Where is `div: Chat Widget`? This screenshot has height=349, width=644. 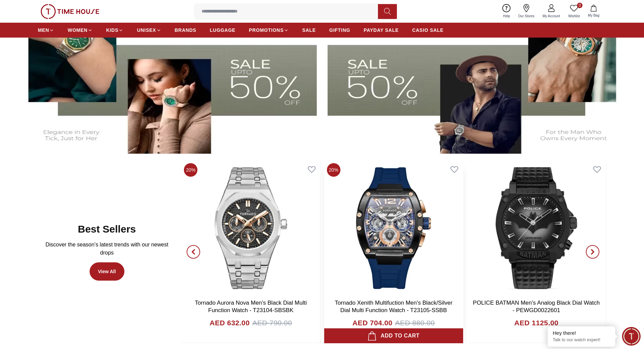 div: Chat Widget is located at coordinates (631, 336).